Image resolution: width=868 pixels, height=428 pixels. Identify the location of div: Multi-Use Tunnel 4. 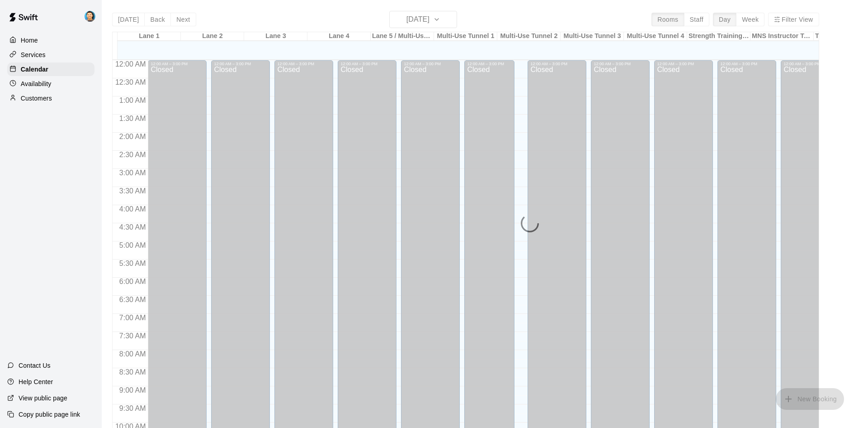
(655, 36).